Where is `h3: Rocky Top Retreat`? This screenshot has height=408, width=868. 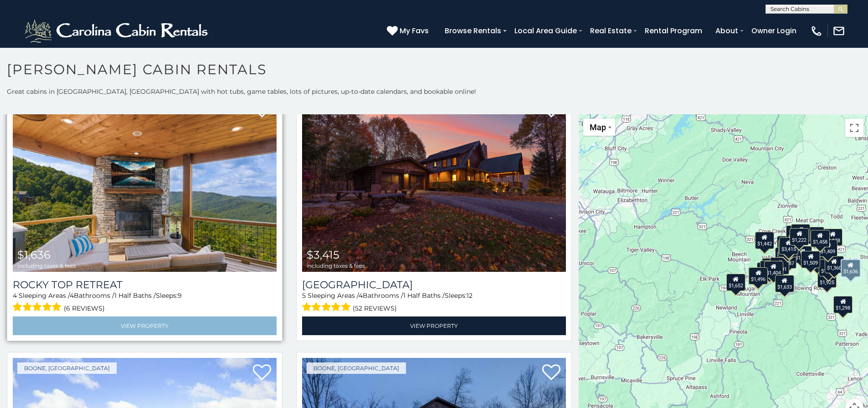
h3: Rocky Top Retreat is located at coordinates (145, 285).